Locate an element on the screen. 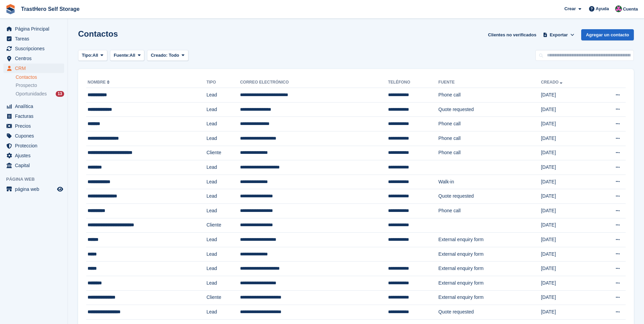 The image size is (644, 324). img: stora-icon-8386f47178a22dfd0bd8f6a31ec36ba5ce8667c1dd55bd0f319d3a0aa187defe.svg is located at coordinates (11, 9).